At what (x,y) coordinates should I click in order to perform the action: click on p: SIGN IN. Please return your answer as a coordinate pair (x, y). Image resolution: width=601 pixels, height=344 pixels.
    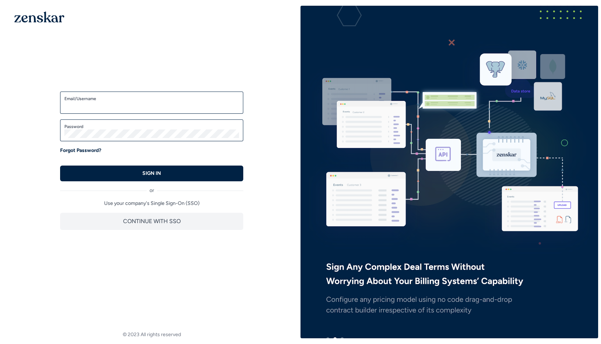
    Looking at the image, I should click on (152, 174).